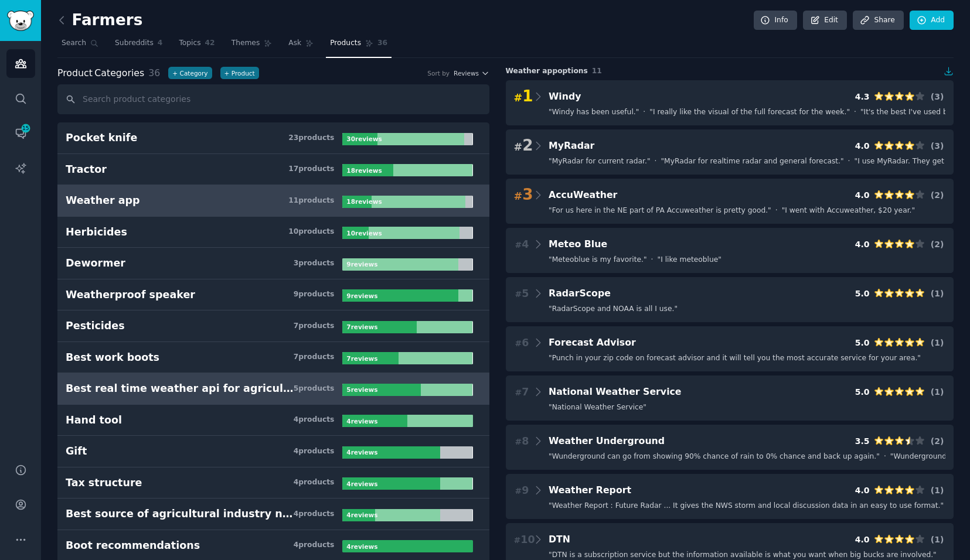 Image resolution: width=970 pixels, height=560 pixels. I want to click on div: 11 product s, so click(311, 201).